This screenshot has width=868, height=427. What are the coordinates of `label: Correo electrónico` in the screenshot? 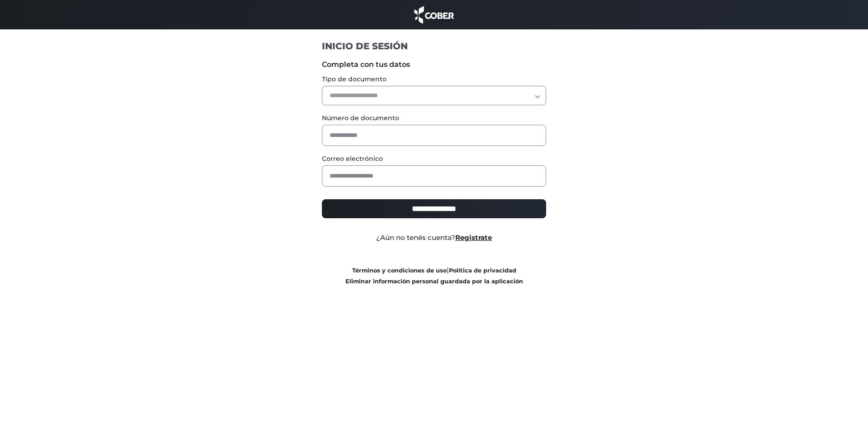 It's located at (434, 159).